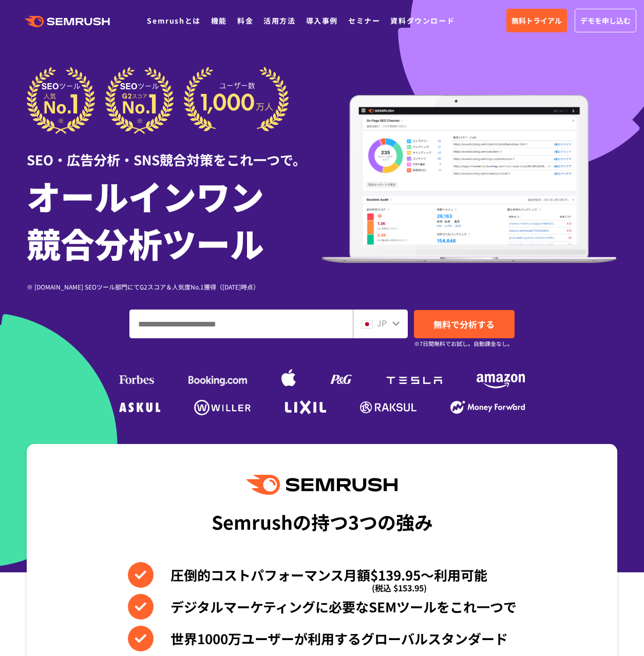 The height and width of the screenshot is (656, 644). I want to click on span: デモを申し込む, so click(605, 21).